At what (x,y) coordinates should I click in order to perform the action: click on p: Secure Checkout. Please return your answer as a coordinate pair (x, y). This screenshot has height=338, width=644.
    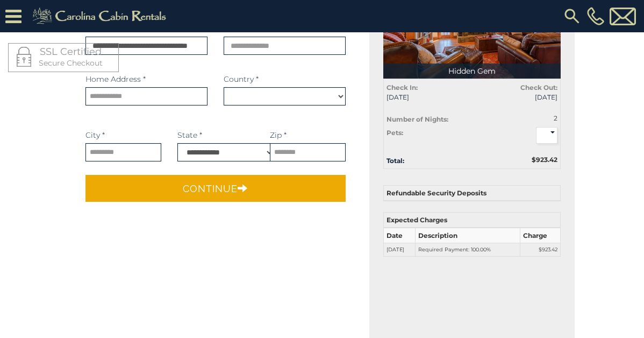
    Looking at the image, I should click on (63, 63).